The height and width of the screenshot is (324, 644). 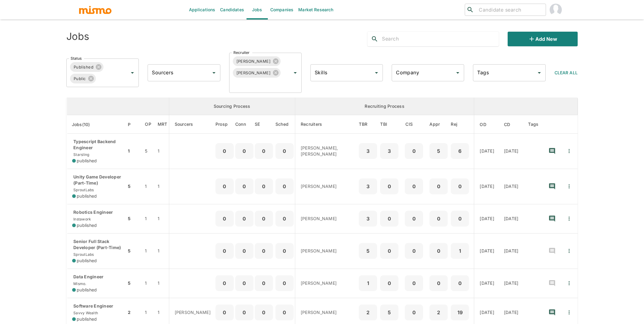 What do you see at coordinates (163, 124) in the screenshot?
I see `th: Market Research Total` at bounding box center [163, 124].